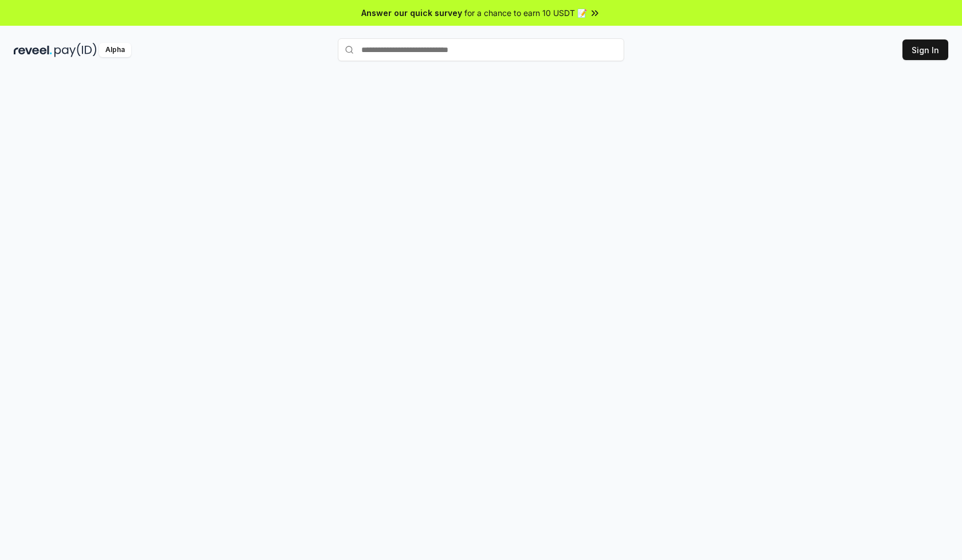 The image size is (962, 560). What do you see at coordinates (75, 49) in the screenshot?
I see `img: pay_id` at bounding box center [75, 49].